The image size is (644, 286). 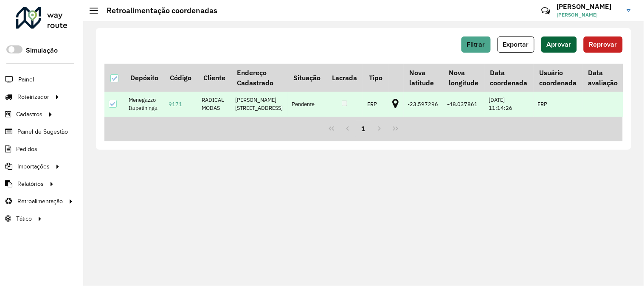 I want to click on span: Retroalimentação, so click(x=40, y=201).